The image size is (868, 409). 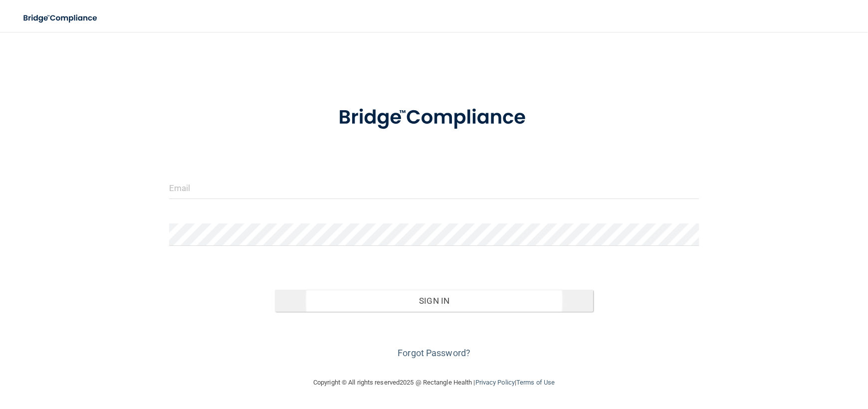 I want to click on input: Email, so click(x=434, y=188).